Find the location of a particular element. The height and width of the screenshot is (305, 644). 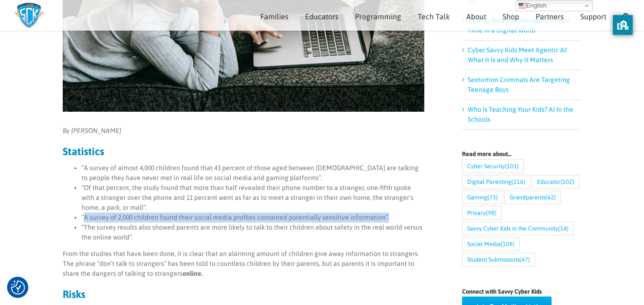

span: Families is located at coordinates (274, 16).